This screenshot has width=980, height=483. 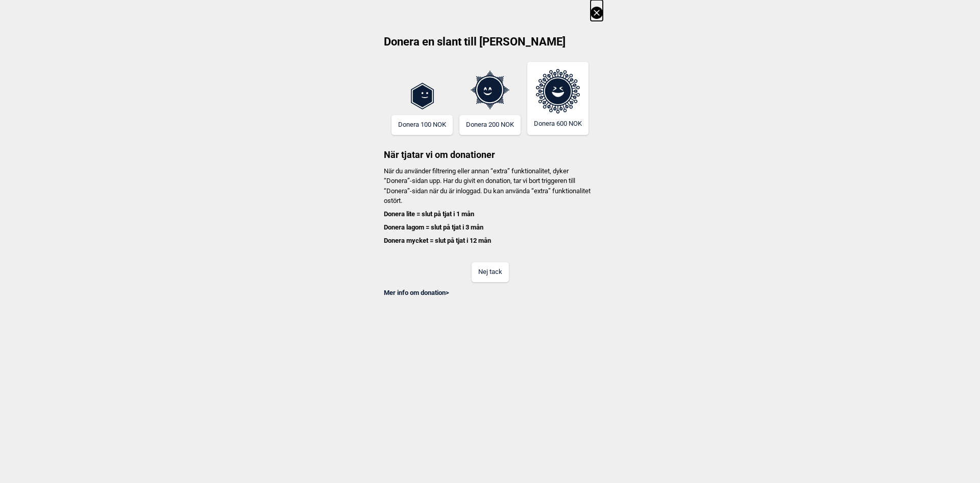 I want to click on button: Donera 100 NOK, so click(x=422, y=124).